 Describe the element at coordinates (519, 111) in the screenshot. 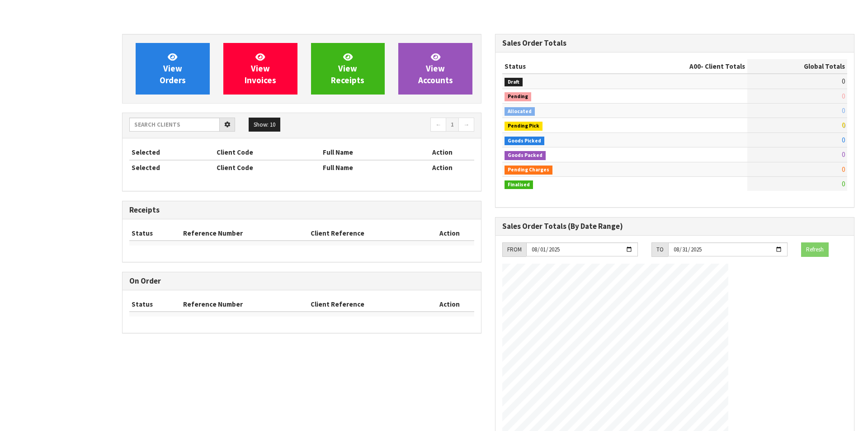

I see `span: Allocated` at that location.